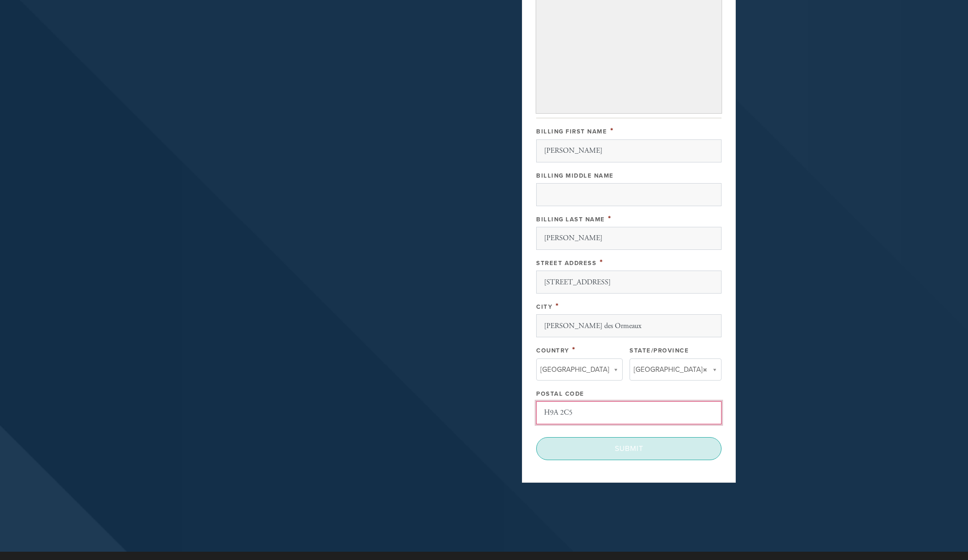  What do you see at coordinates (629, 448) in the screenshot?
I see `input: Submit` at bounding box center [629, 448].